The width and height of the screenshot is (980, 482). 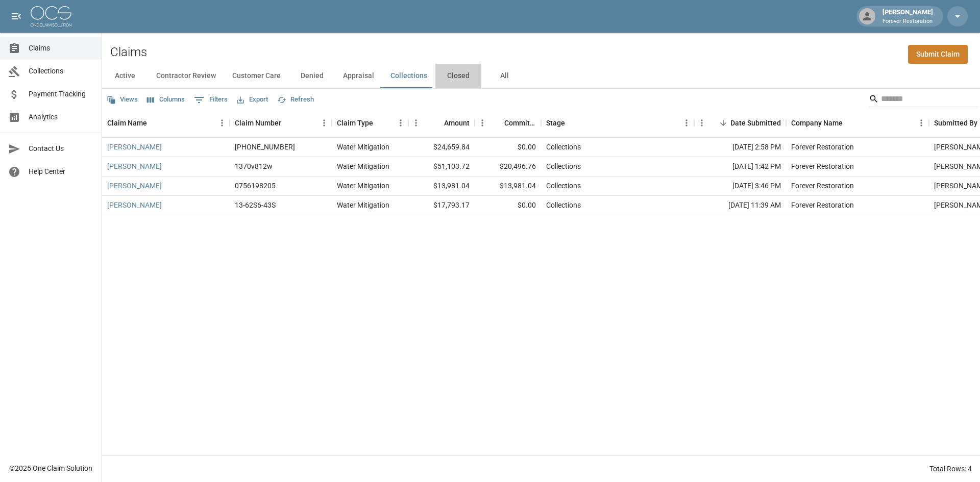 What do you see at coordinates (442, 167) in the screenshot?
I see `div: $51,103.72` at bounding box center [442, 167].